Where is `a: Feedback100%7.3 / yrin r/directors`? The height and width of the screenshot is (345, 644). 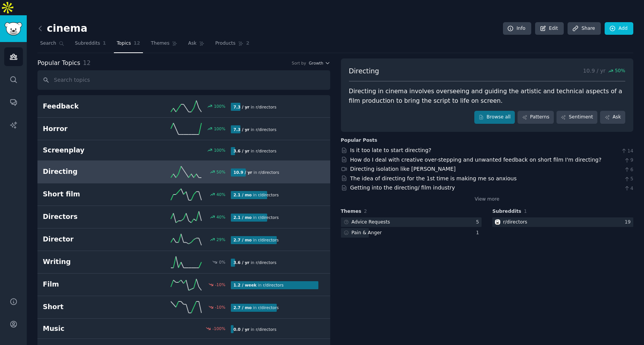 a: Feedback100%7.3 / yrin r/directors is located at coordinates (184, 106).